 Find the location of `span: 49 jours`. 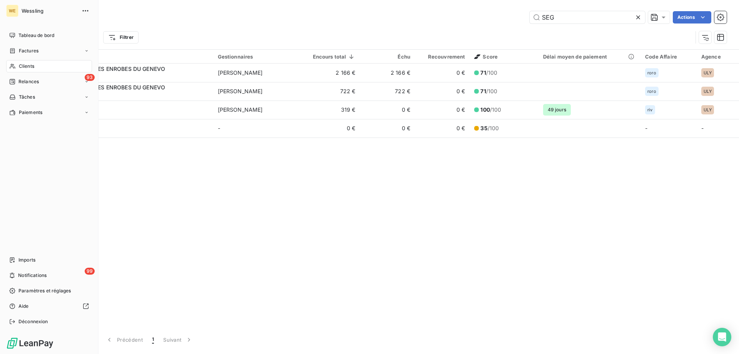

span: 49 jours is located at coordinates (557, 110).